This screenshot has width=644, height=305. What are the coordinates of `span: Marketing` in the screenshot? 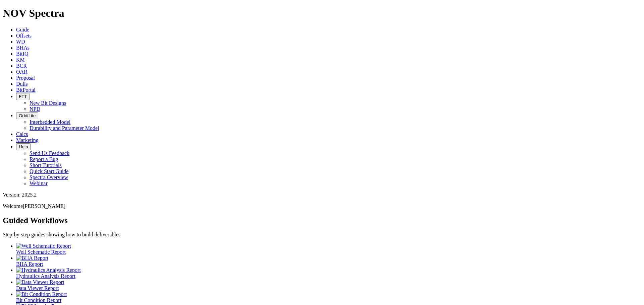 It's located at (27, 140).